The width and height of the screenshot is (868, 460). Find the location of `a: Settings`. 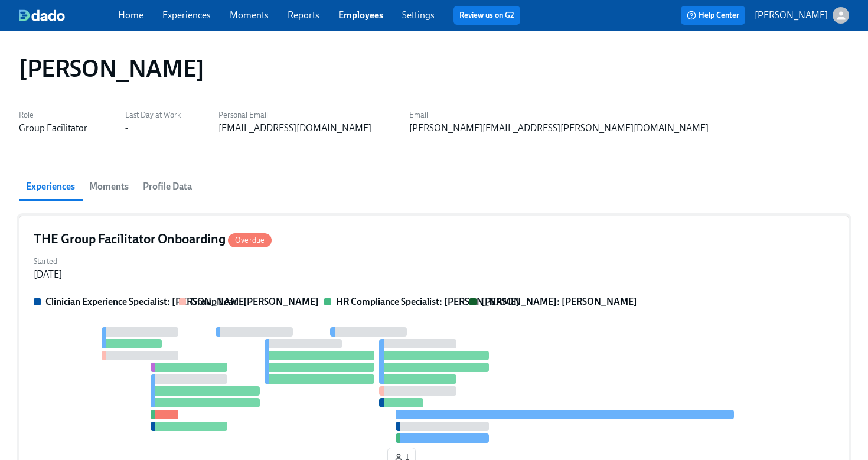

a: Settings is located at coordinates (418, 15).